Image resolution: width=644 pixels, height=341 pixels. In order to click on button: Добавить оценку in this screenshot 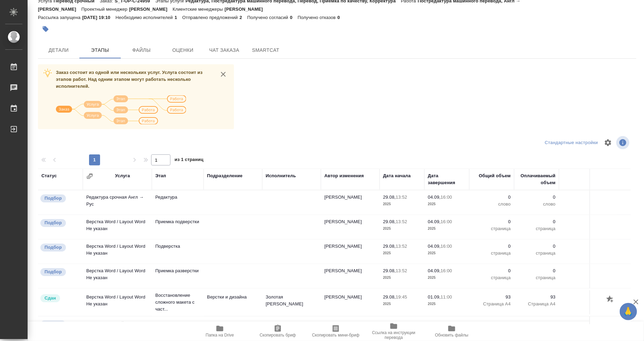, I will do `click(611, 300)`.